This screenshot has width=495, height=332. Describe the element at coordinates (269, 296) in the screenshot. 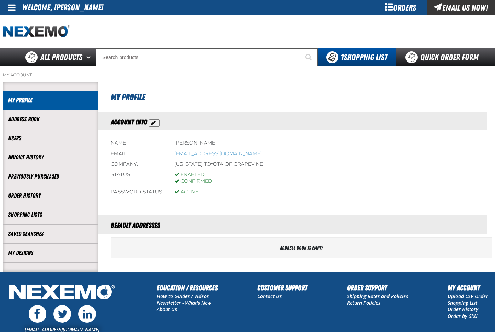

I see `a: Contact Us` at that location.